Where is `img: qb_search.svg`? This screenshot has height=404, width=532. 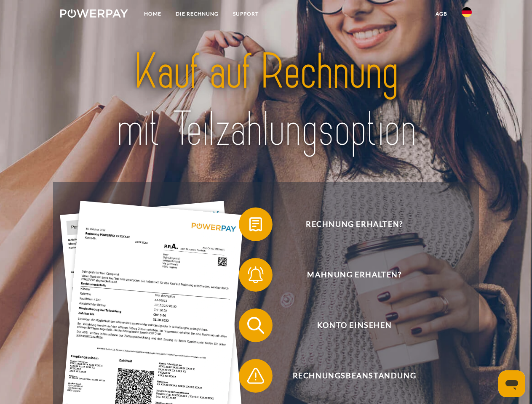
img: qb_search.svg is located at coordinates (256, 325).